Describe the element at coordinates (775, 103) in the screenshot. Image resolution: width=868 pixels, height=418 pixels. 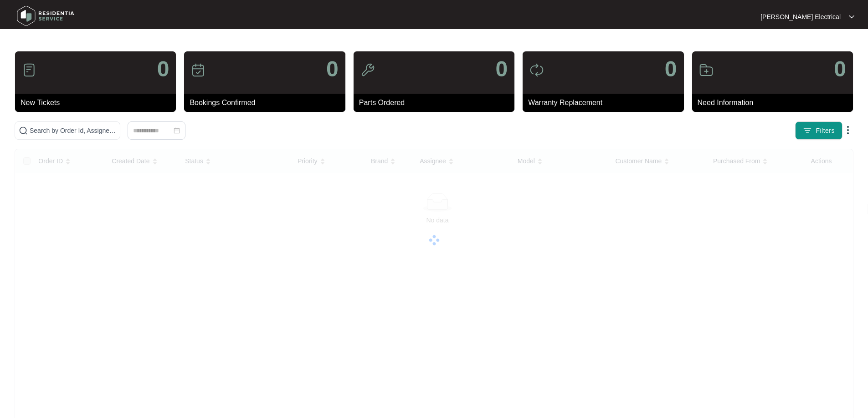
I see `p: Need Information` at that location.